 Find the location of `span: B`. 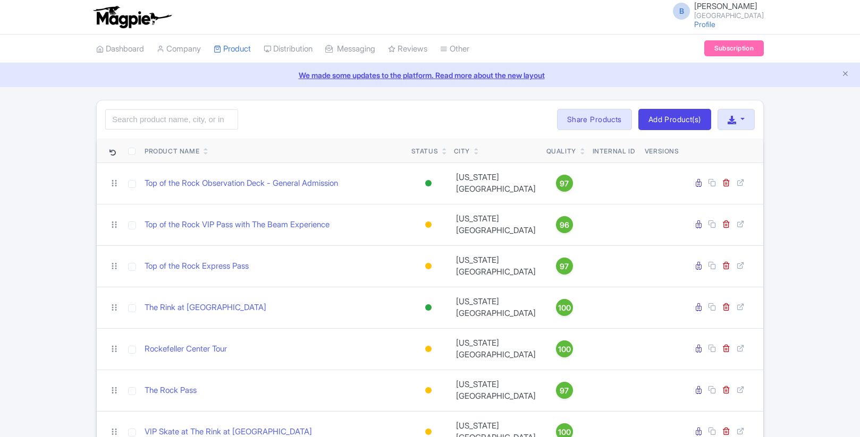

span: B is located at coordinates (681, 11).